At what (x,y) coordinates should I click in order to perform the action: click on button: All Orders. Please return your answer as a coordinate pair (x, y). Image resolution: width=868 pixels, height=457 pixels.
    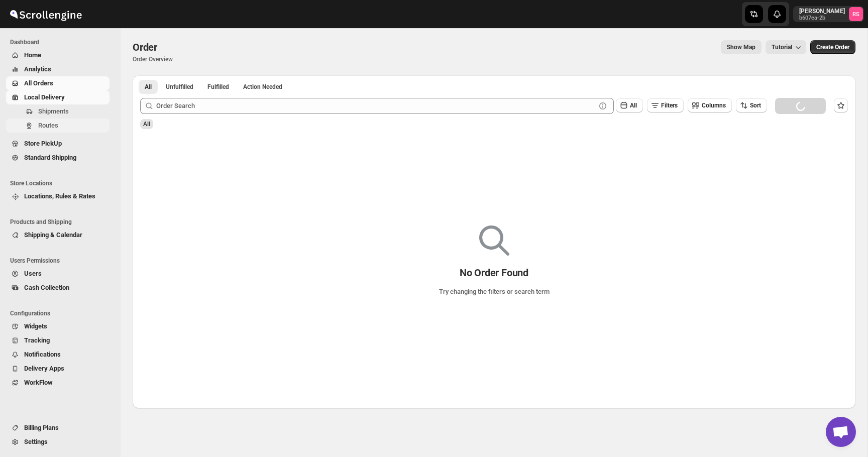
    Looking at the image, I should click on (58, 83).